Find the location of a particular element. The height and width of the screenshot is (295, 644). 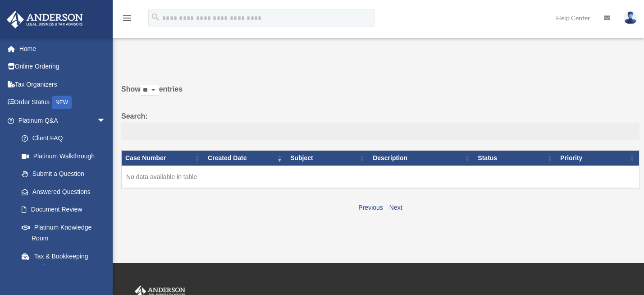

a: Platinum Walkthrough is located at coordinates (64, 156).